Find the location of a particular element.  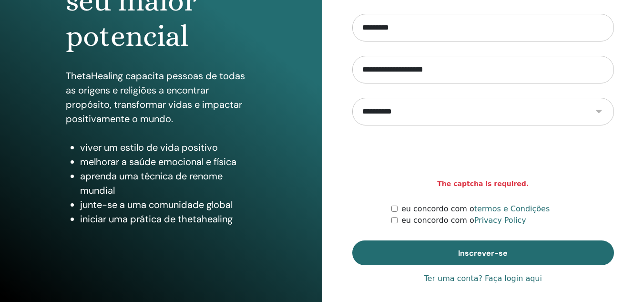

a: termos e Condições is located at coordinates (512, 208).